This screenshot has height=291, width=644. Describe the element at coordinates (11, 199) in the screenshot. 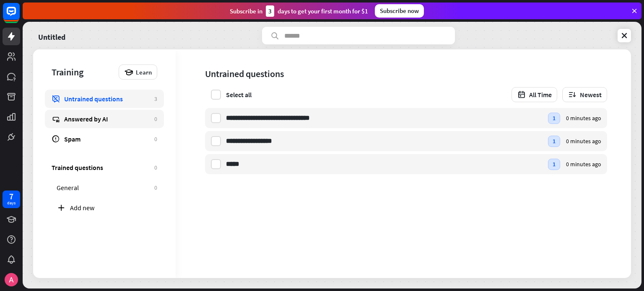

I see `a: 7 days` at that location.